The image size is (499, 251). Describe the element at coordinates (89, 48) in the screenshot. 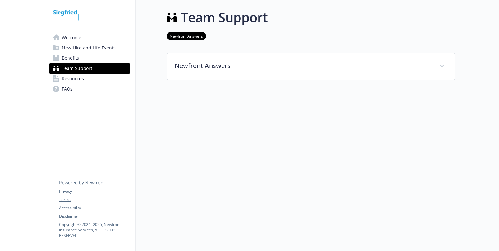

I see `span: New Hire and Life Events` at that location.